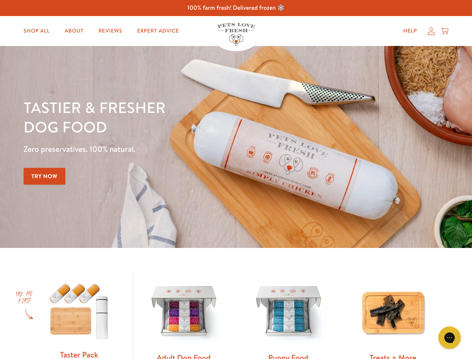 This screenshot has width=472, height=359. Describe the element at coordinates (236, 34) in the screenshot. I see `img: Pets Love Fresh` at that location.